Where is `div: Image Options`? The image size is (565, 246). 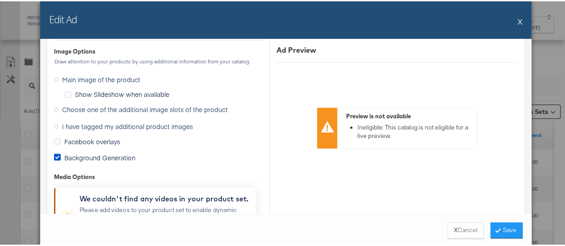 div: Image Options is located at coordinates (75, 50).